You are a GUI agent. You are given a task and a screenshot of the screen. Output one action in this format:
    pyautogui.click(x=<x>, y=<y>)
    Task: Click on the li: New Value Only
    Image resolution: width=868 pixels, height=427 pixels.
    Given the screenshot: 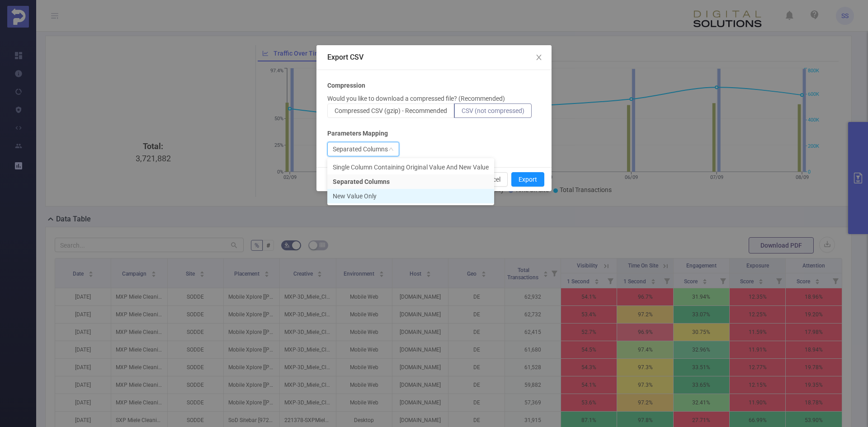 What is the action you would take?
    pyautogui.click(x=411, y=196)
    